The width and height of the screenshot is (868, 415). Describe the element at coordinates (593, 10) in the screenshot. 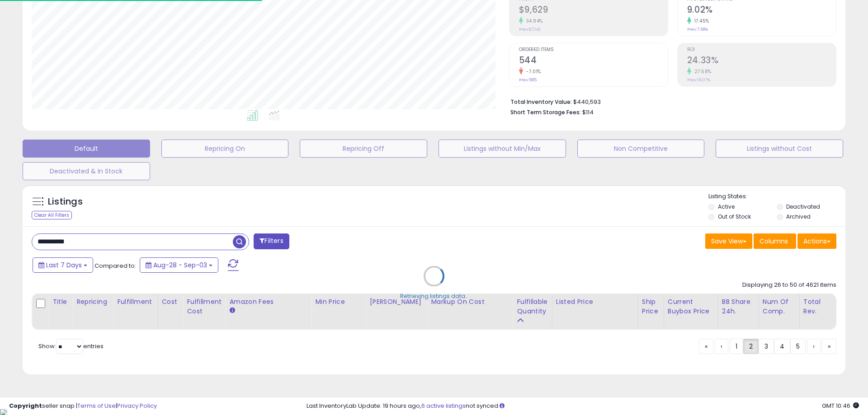

I see `h2: $9,629` at that location.